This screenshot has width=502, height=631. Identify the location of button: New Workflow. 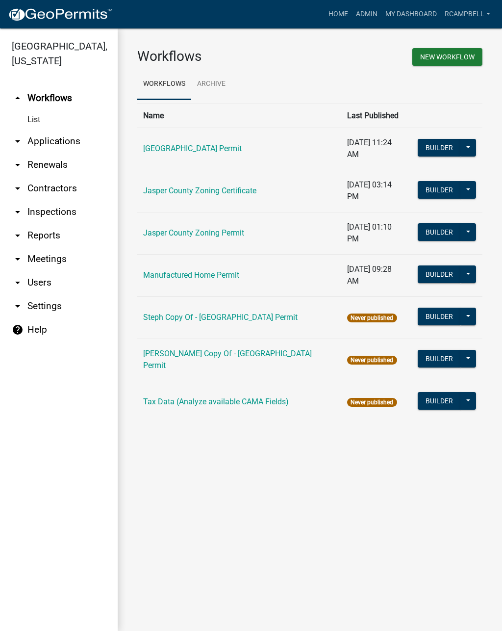
(447, 57).